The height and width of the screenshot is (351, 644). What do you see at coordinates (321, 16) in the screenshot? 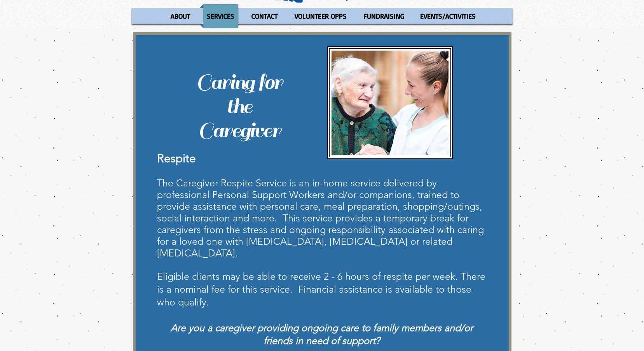
I see `a: VOLUNTEER OPPS` at bounding box center [321, 16].